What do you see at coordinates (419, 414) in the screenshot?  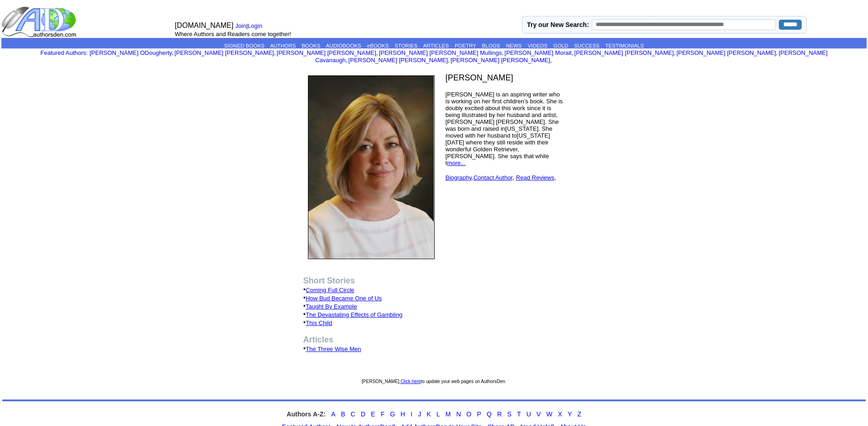 I see `a: J` at bounding box center [419, 414].